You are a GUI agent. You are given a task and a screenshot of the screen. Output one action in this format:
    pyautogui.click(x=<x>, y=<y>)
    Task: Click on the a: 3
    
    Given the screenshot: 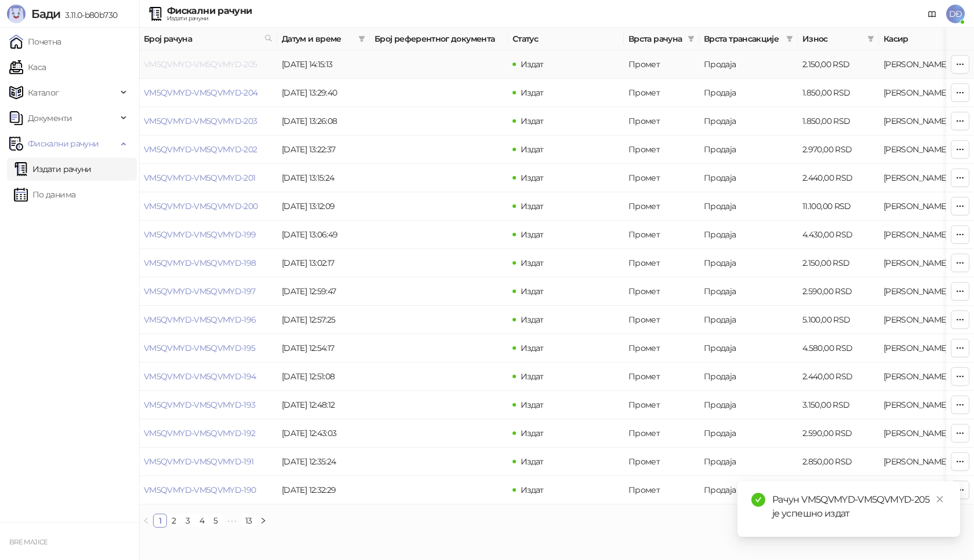 What is the action you would take?
    pyautogui.click(x=188, y=521)
    